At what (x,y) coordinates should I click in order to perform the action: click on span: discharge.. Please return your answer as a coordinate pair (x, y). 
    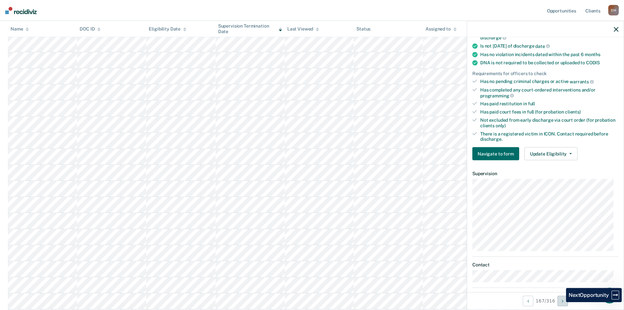
    Looking at the image, I should click on (492, 139).